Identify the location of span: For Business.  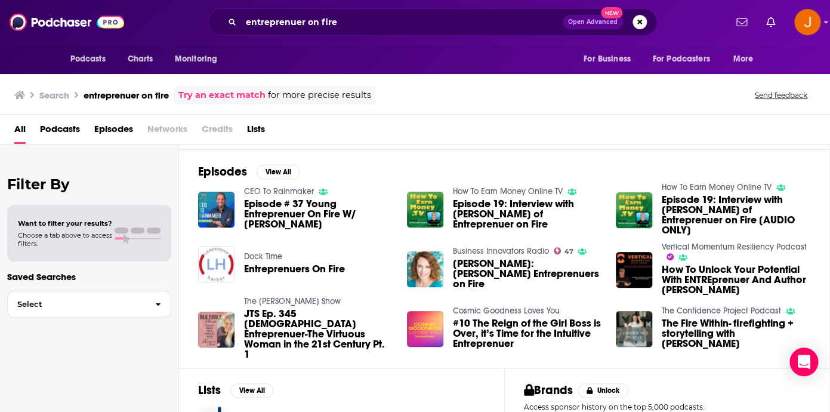
(607, 59).